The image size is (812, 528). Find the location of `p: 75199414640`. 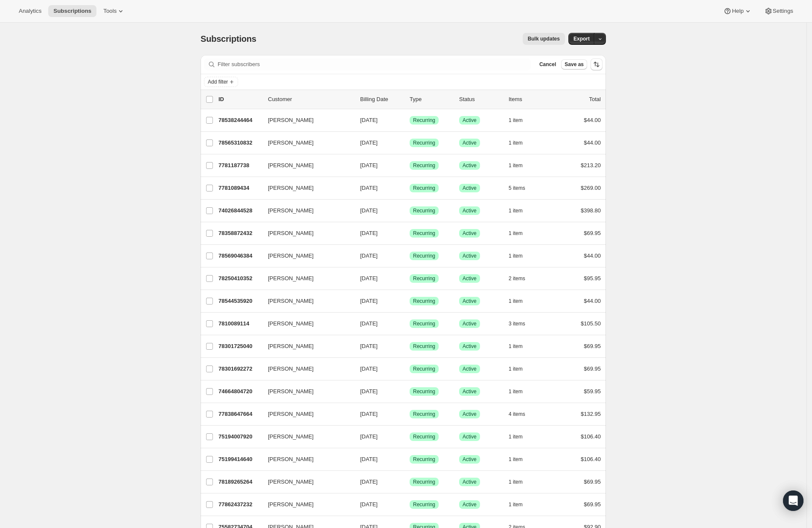

p: 75199414640 is located at coordinates (240, 459).